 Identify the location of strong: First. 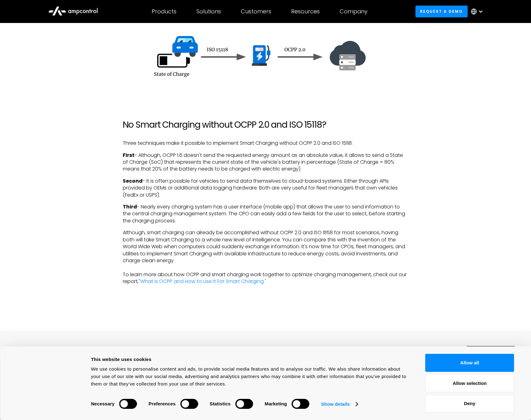
(128, 155).